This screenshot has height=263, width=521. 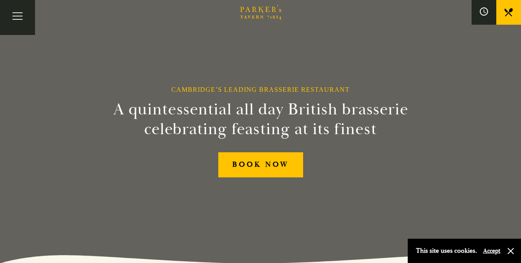 I want to click on p: This site uses cookies., so click(x=447, y=251).